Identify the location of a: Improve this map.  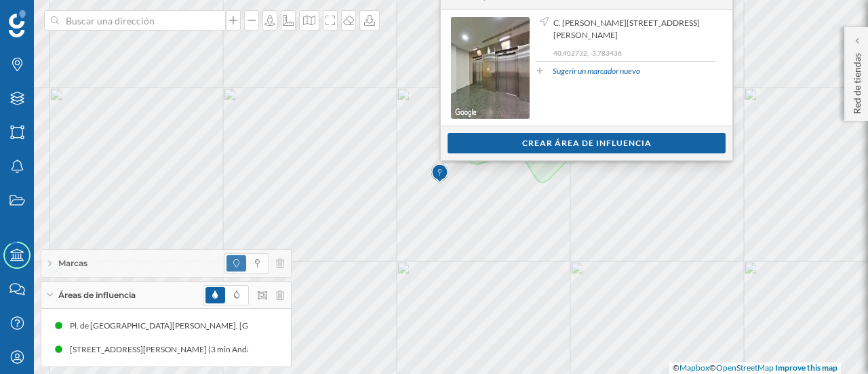
(807, 367).